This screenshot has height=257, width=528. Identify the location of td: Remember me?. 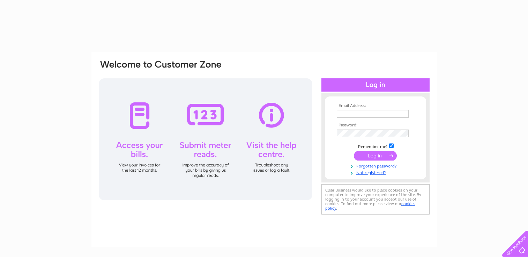
(375, 146).